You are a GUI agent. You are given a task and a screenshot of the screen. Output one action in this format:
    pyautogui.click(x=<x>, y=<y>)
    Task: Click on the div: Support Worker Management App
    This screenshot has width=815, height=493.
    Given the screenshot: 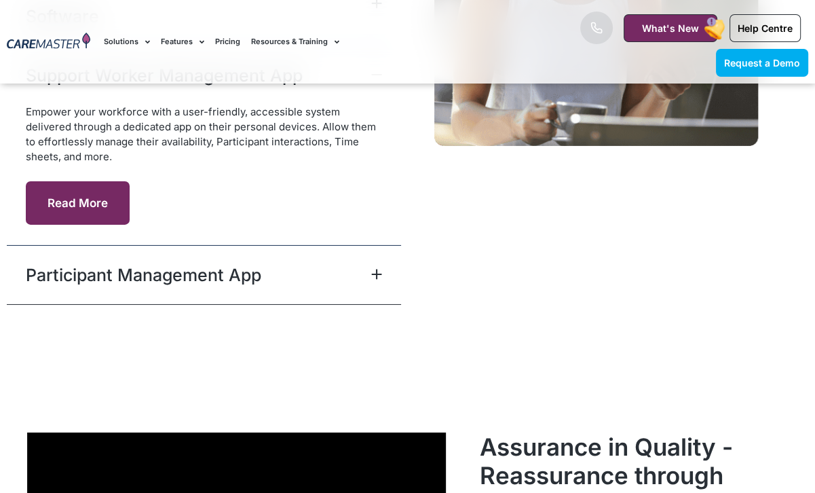 What is the action you would take?
    pyautogui.click(x=204, y=174)
    